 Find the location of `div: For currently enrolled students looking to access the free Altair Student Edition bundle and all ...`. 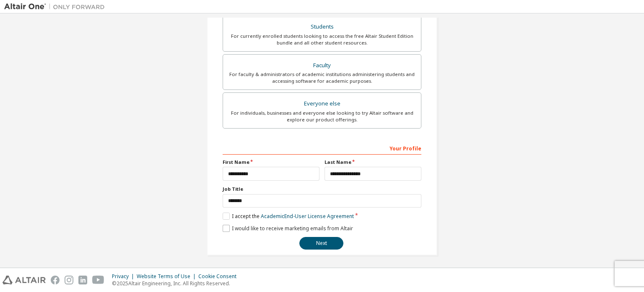

div: For currently enrolled students looking to access the free Altair Student Edition bundle and all ... is located at coordinates (322, 40).